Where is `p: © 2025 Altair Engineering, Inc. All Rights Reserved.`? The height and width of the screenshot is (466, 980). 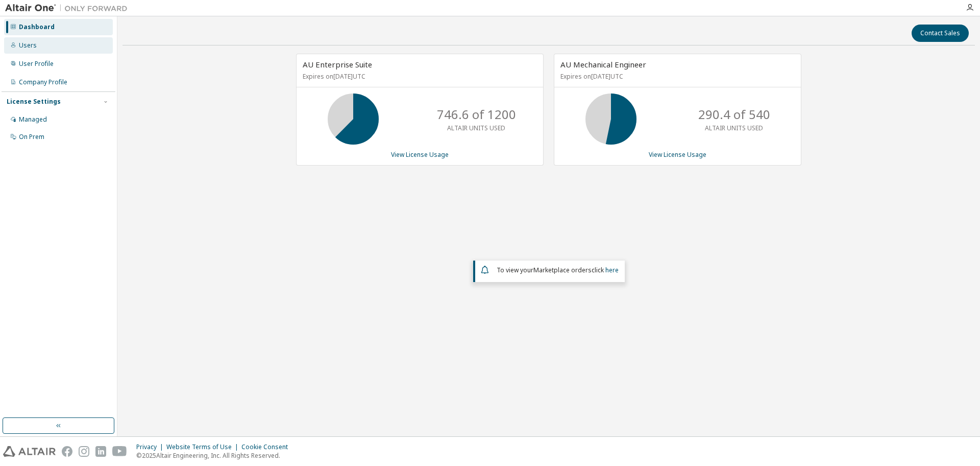
p: © 2025 Altair Engineering, Inc. All Rights Reserved. is located at coordinates (215, 455).